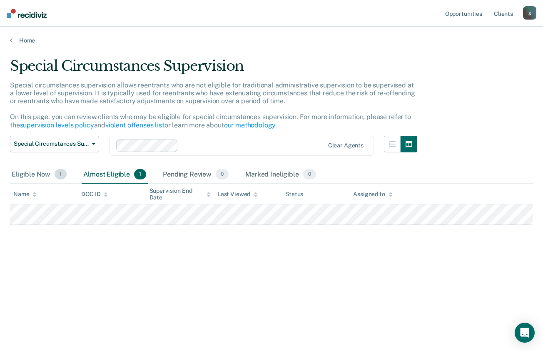 Image resolution: width=543 pixels, height=351 pixels. I want to click on div: Supervision End Date, so click(180, 195).